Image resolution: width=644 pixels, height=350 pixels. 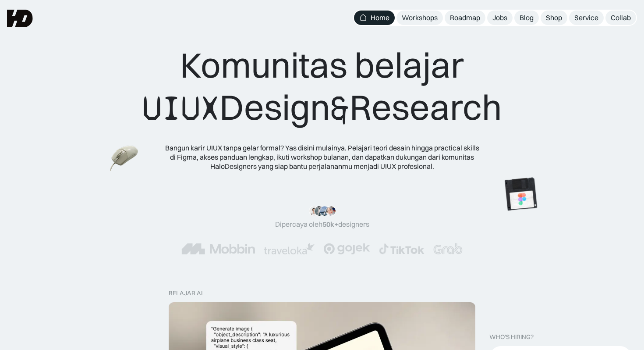 What do you see at coordinates (500, 18) in the screenshot?
I see `a: Jobs` at bounding box center [500, 18].